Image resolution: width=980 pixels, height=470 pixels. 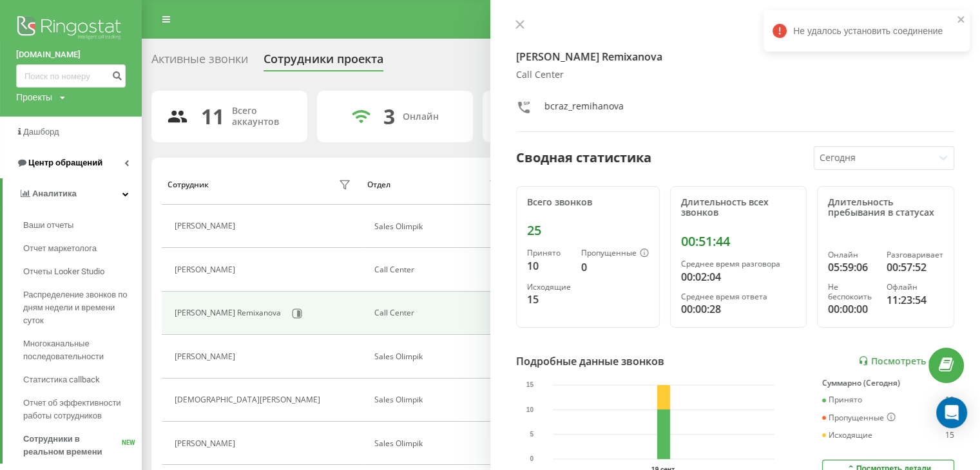 I want to click on div: Длительность пребывания в статусах, so click(x=885, y=208).